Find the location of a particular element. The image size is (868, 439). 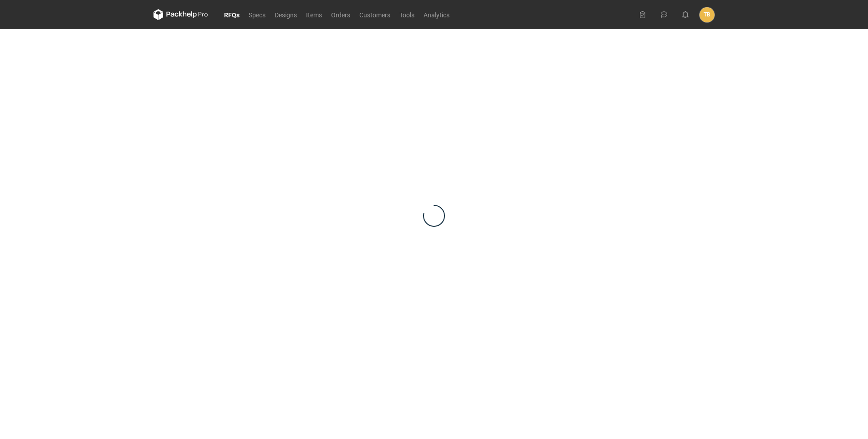

a: Orders is located at coordinates (341, 14).